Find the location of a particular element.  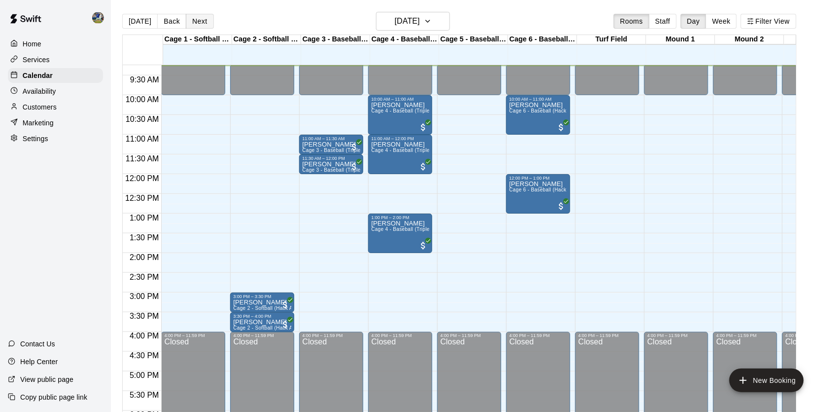

div: 11:30 AM – 12:00 PM is located at coordinates (331, 158).